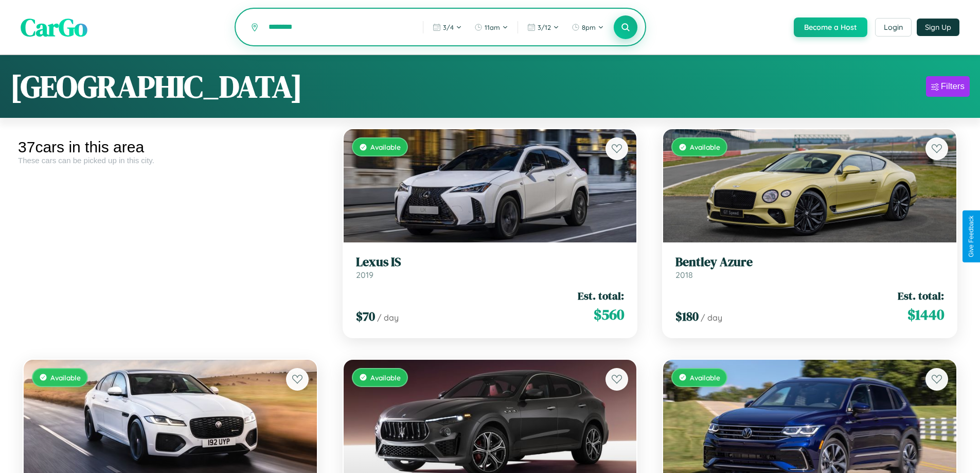 Image resolution: width=980 pixels, height=473 pixels. I want to click on button: Sign Up, so click(938, 27).